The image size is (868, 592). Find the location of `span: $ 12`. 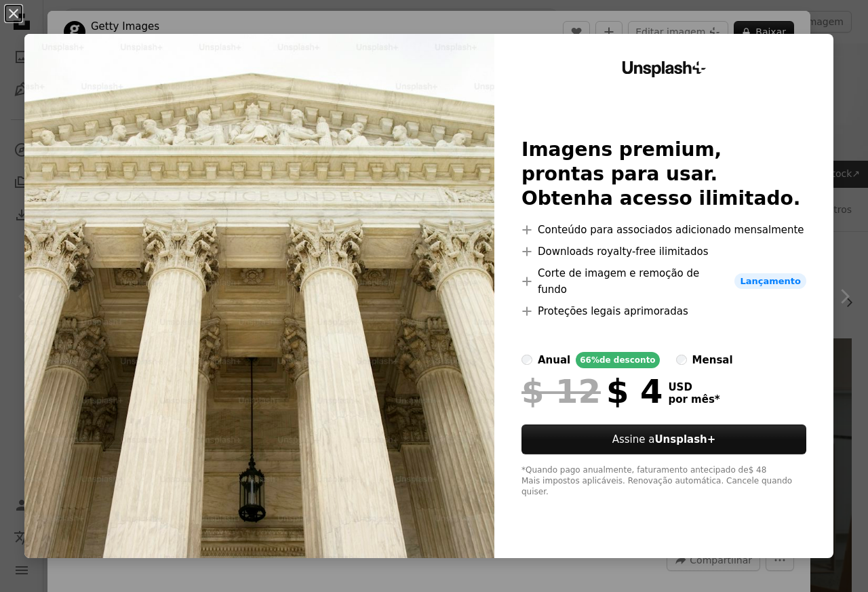

span: $ 12 is located at coordinates (561, 391).